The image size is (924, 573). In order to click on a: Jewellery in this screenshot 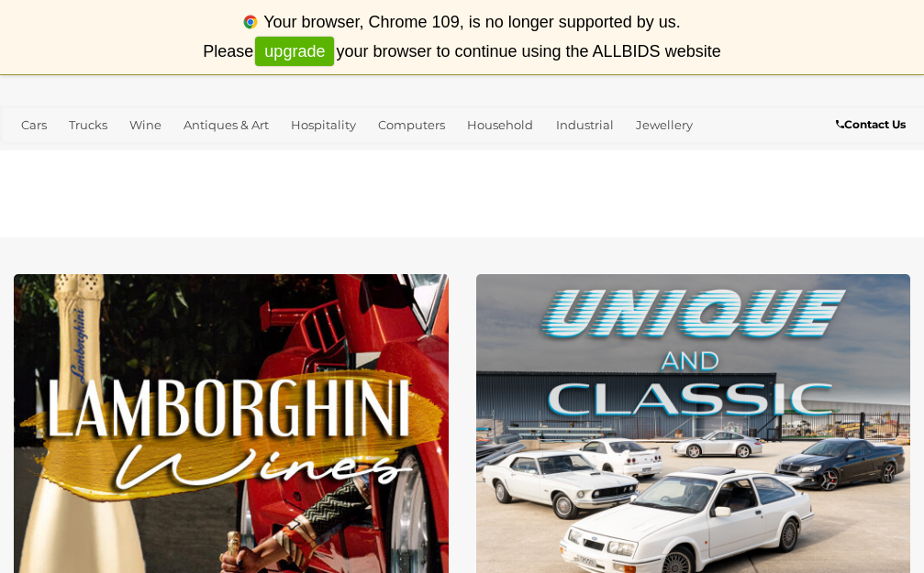, I will do `click(664, 125)`.